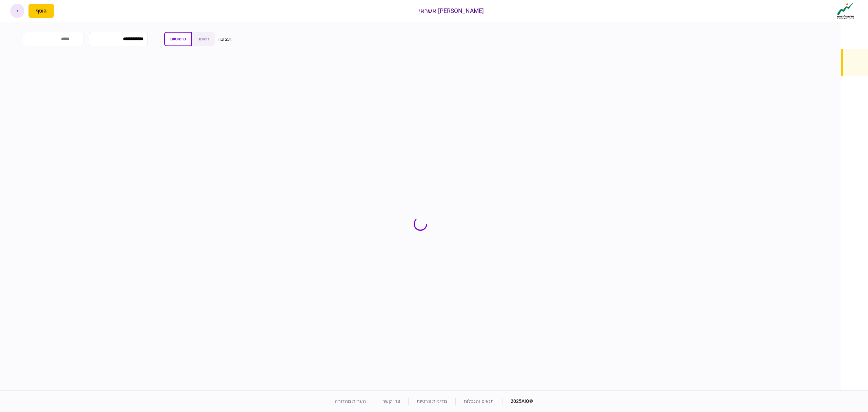  I want to click on span: כרטיסיות, so click(178, 39).